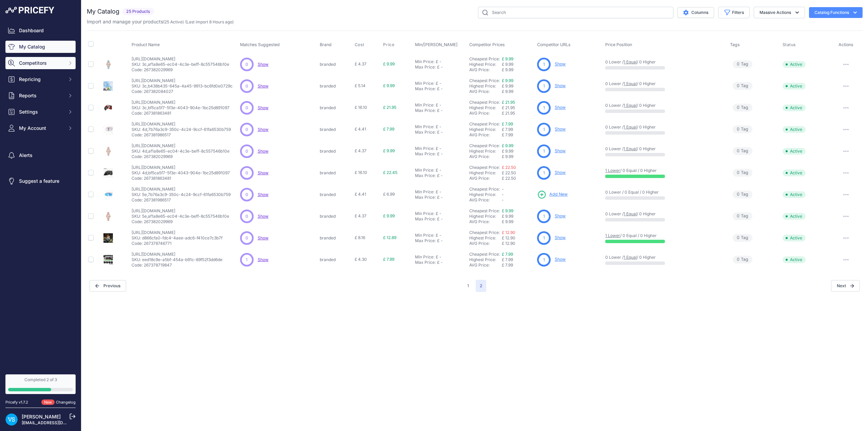 This screenshot has height=431, width=868. I want to click on img: Pricefy Logo, so click(30, 10).